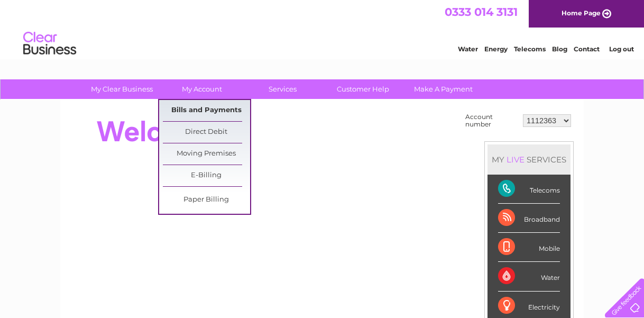  I want to click on a: Bills and Payments, so click(206, 110).